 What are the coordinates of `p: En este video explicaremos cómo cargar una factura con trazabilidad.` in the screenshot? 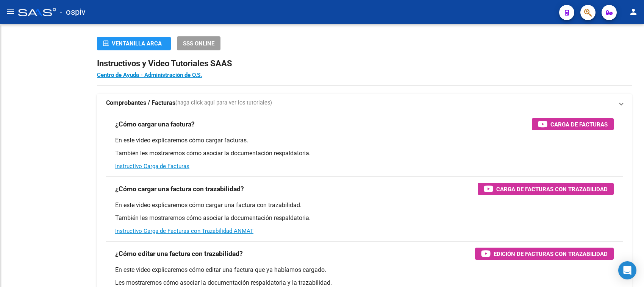 It's located at (365, 205).